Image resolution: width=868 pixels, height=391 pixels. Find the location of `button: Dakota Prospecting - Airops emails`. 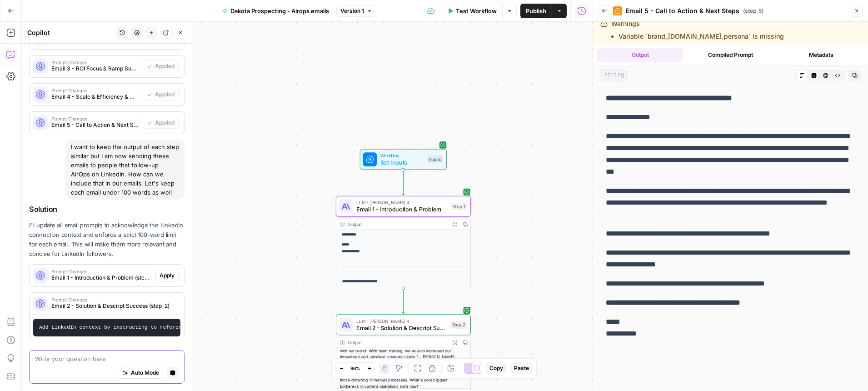

button: Dakota Prospecting - Airops emails is located at coordinates (276, 11).